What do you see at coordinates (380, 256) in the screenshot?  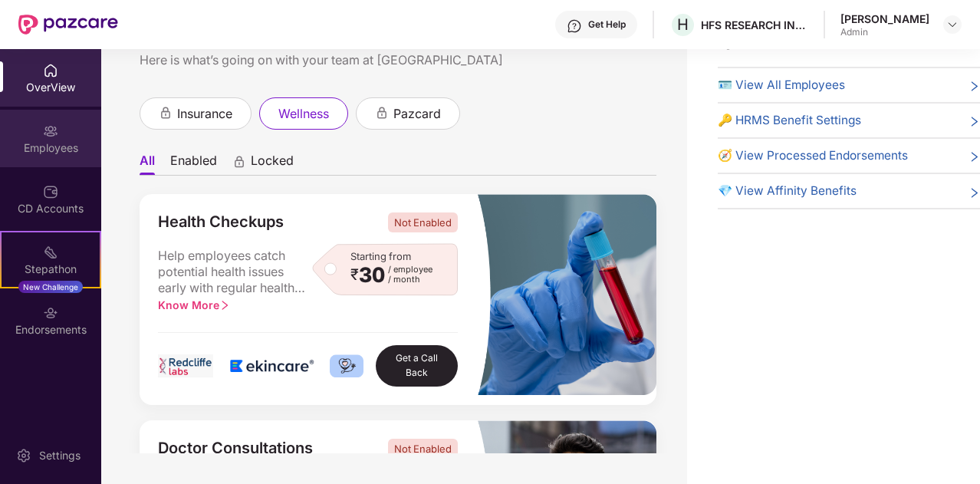 I see `span: Starting from` at bounding box center [380, 256].